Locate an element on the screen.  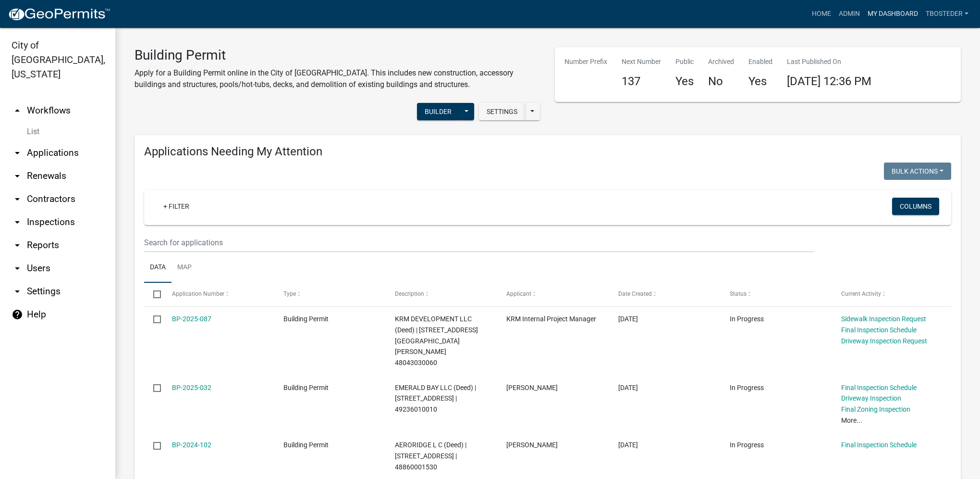
span: Date Created is located at coordinates (635, 294).